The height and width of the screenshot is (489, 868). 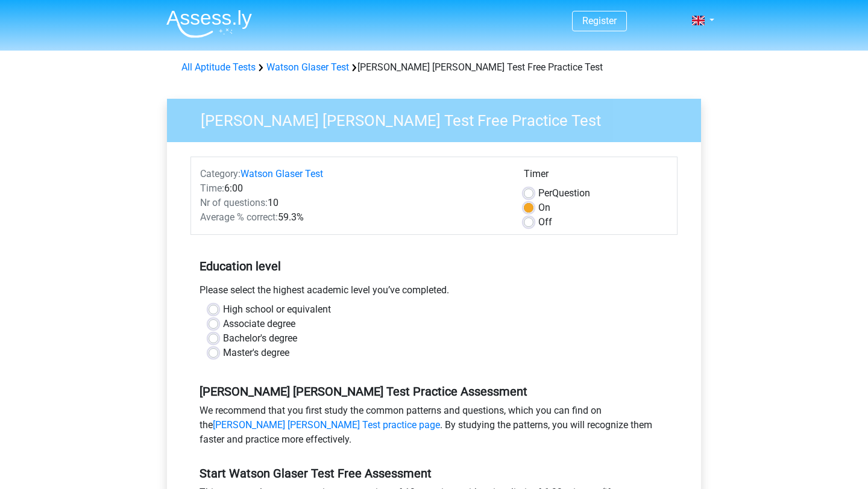 I want to click on label: High school or equivalent, so click(x=277, y=309).